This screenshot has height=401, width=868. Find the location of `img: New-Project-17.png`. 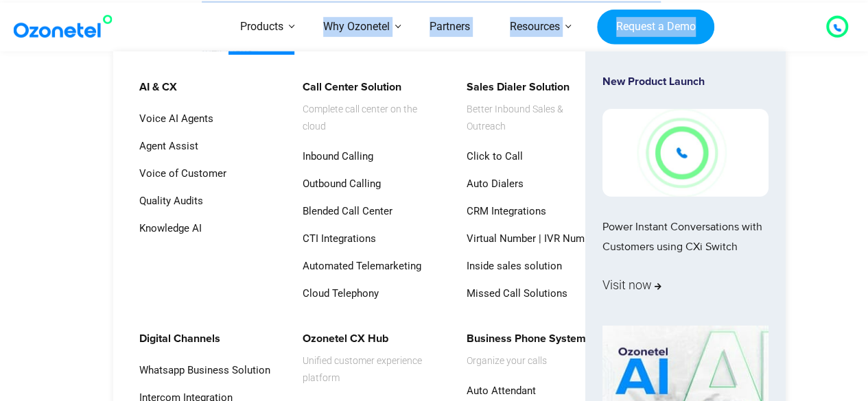

img: New-Project-17.png is located at coordinates (686, 153).